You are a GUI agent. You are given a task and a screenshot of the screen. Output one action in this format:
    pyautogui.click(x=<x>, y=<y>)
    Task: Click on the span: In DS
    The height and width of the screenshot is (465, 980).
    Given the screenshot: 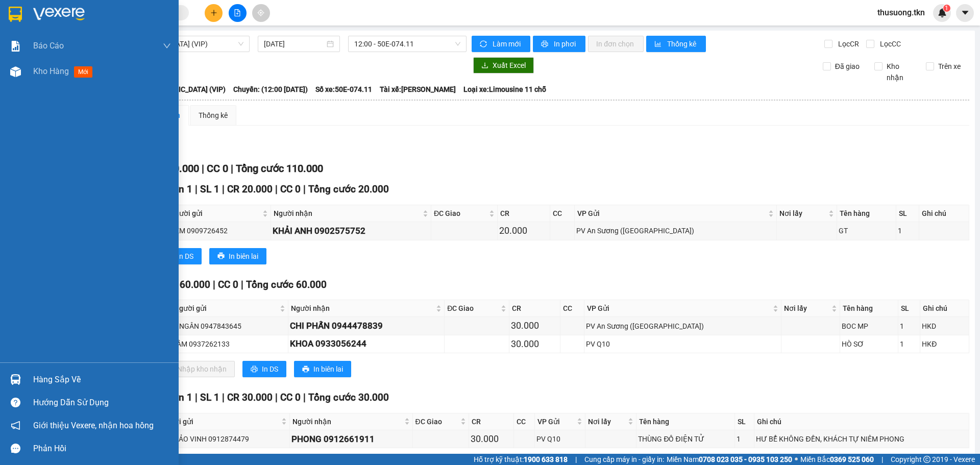 What is the action you would take?
    pyautogui.click(x=270, y=369)
    